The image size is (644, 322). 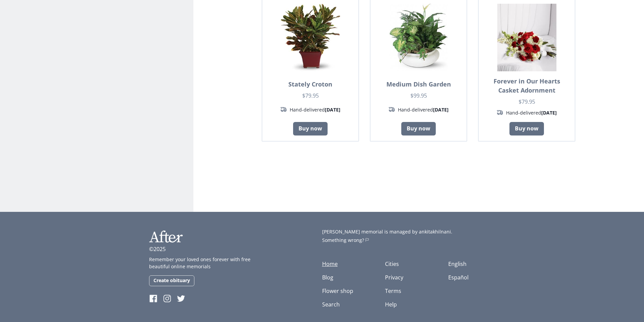 What do you see at coordinates (408, 284) in the screenshot?
I see `nav: Help and legal links` at bounding box center [408, 284].